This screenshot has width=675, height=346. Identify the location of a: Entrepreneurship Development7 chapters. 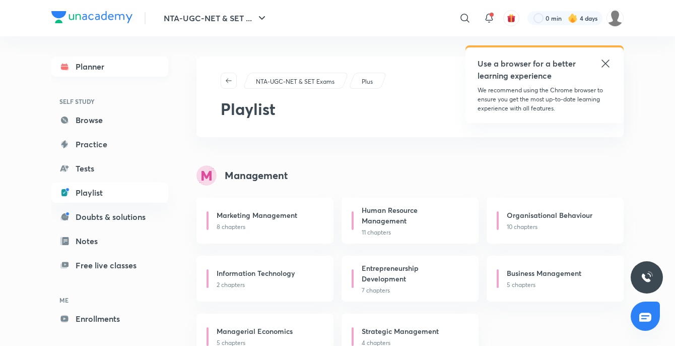
(410, 278).